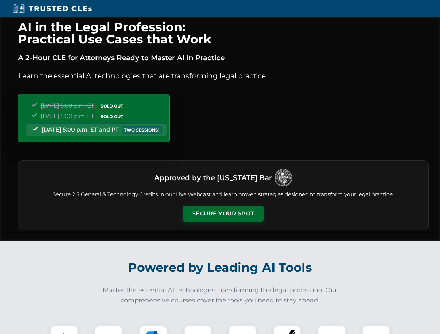  Describe the element at coordinates (223, 214) in the screenshot. I see `button: Secure Your Spot` at that location.